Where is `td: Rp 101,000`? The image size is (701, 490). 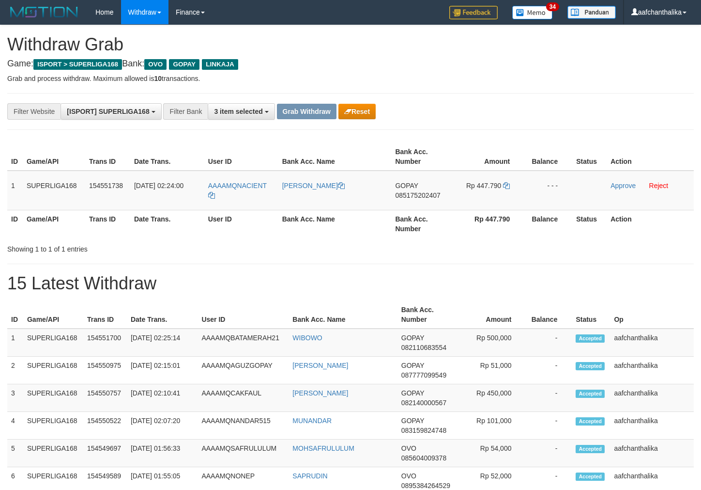 td: Rp 101,000 is located at coordinates (492, 425).